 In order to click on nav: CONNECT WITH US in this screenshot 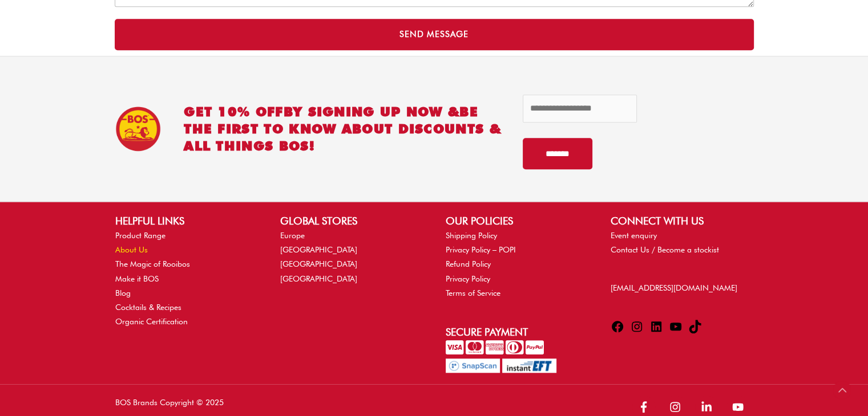, I will do `click(681, 243)`.